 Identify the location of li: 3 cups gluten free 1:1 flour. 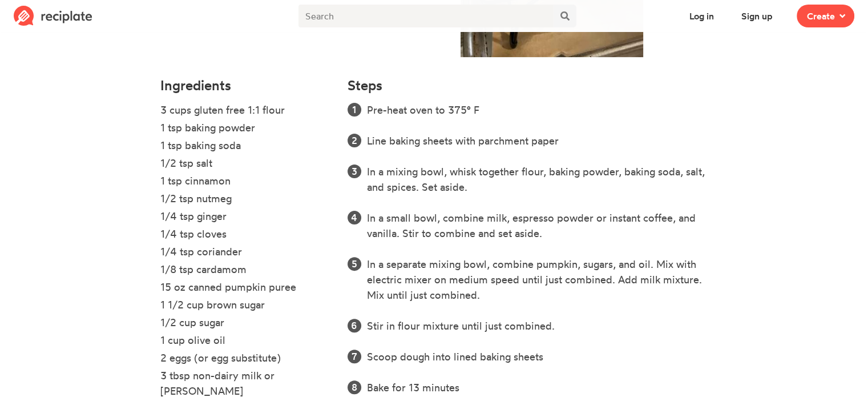
(247, 110).